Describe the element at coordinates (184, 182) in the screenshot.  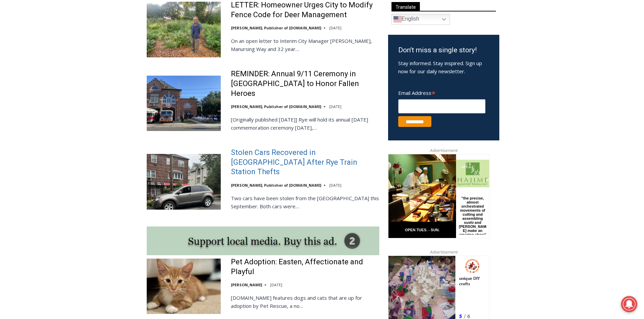
I see `img: Stolen Cars Recovered in Bronx After Rye Train Station Thefts` at that location.